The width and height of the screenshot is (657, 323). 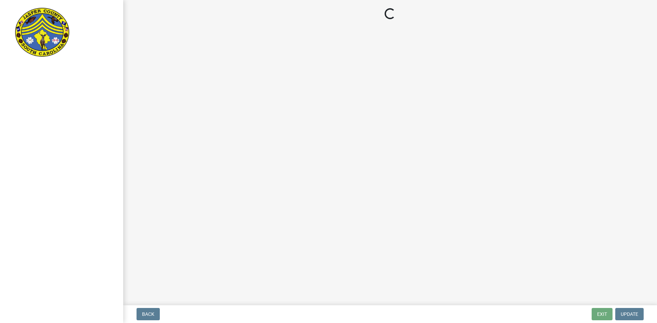 I want to click on span: Update, so click(x=629, y=314).